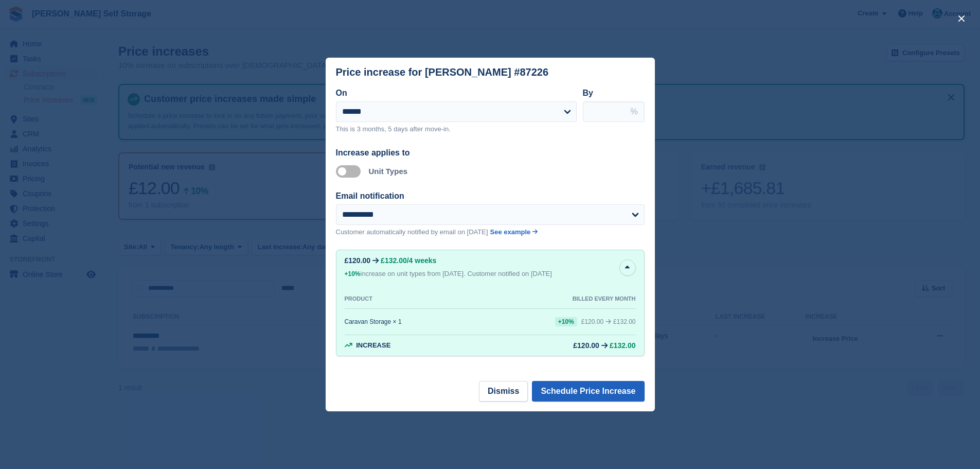  What do you see at coordinates (350, 171) in the screenshot?
I see `label: Apply to unit types` at bounding box center [350, 171].